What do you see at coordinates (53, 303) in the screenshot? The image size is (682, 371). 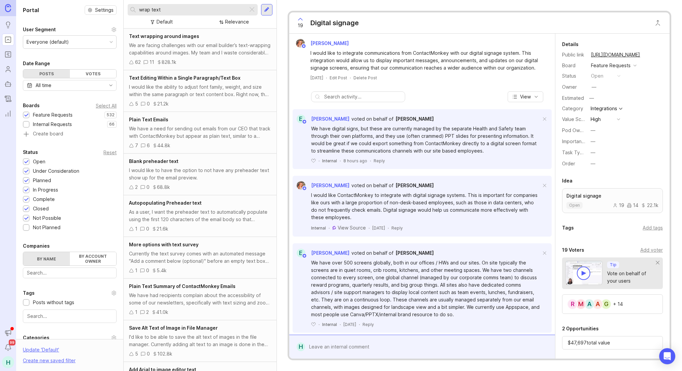 I see `div: Posts without tags` at bounding box center [53, 303].